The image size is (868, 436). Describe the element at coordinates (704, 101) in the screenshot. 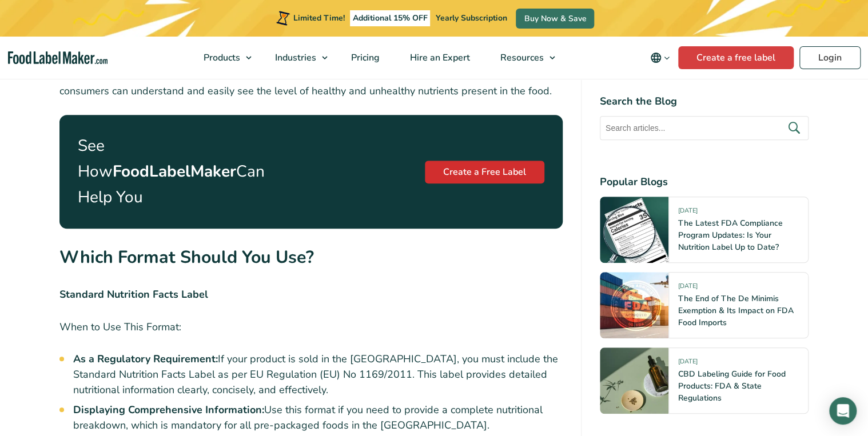

I see `h4: Search the Blog` at that location.